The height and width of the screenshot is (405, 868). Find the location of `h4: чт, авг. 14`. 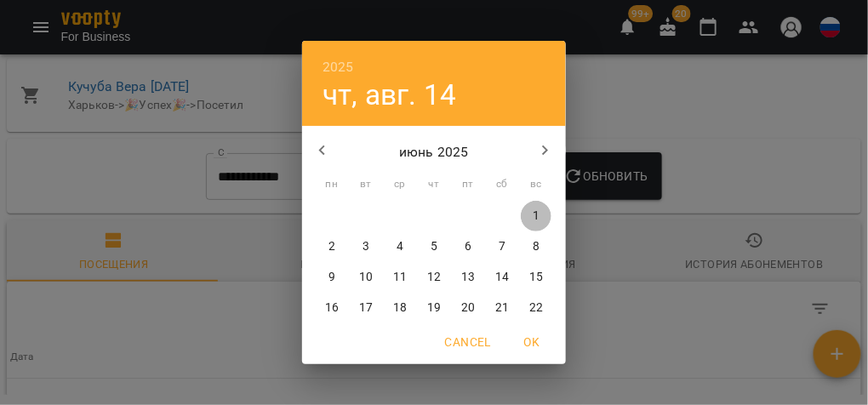

h4: чт, авг. 14 is located at coordinates (390, 95).